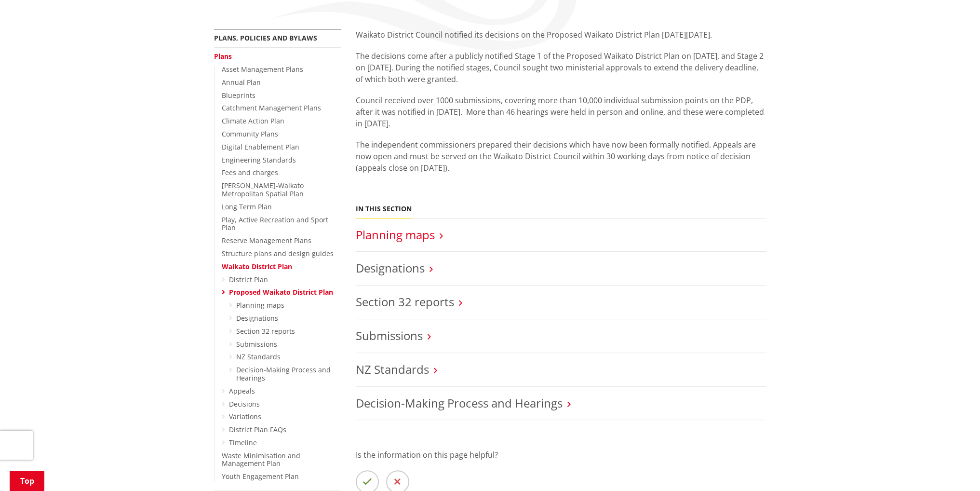  What do you see at coordinates (242, 391) in the screenshot?
I see `a: Appeals` at bounding box center [242, 391].